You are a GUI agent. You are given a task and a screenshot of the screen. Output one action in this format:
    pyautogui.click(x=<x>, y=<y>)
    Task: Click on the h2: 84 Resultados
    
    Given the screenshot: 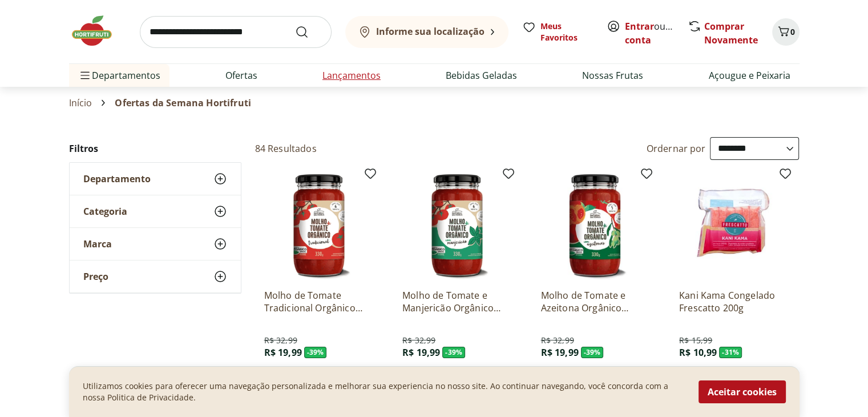 What is the action you would take?
    pyautogui.click(x=286, y=148)
    